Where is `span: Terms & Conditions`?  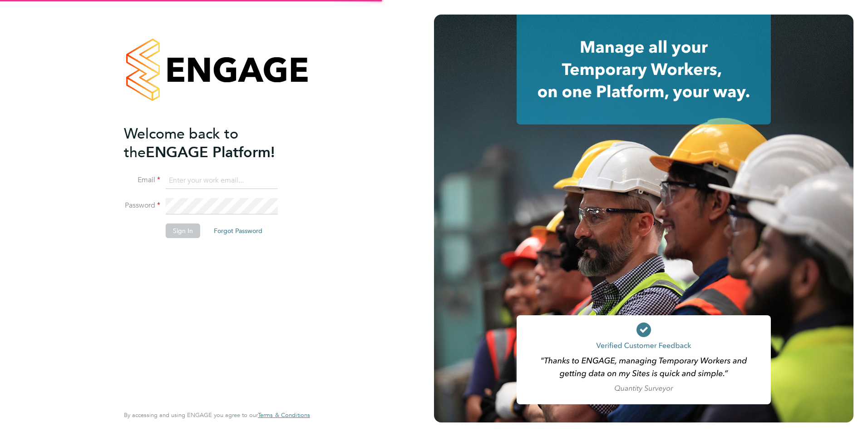
span: Terms & Conditions is located at coordinates (283, 414).